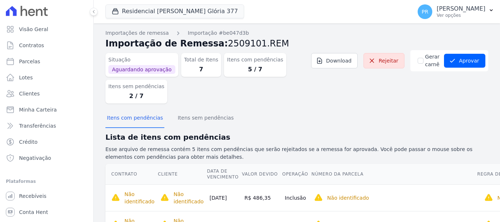  Describe the element at coordinates (224, 174) in the screenshot. I see `th: Data de Vencimento` at that location.